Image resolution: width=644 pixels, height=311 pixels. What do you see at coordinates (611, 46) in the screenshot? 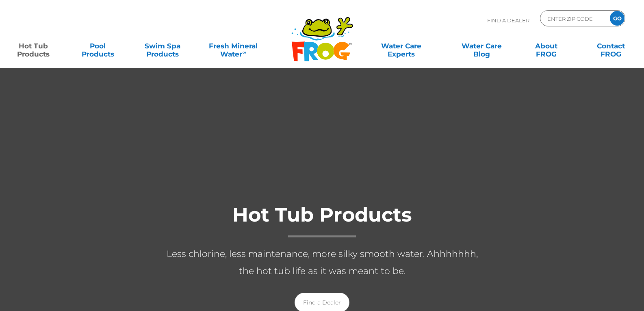
I see `a: ContactFROG` at bounding box center [611, 46].